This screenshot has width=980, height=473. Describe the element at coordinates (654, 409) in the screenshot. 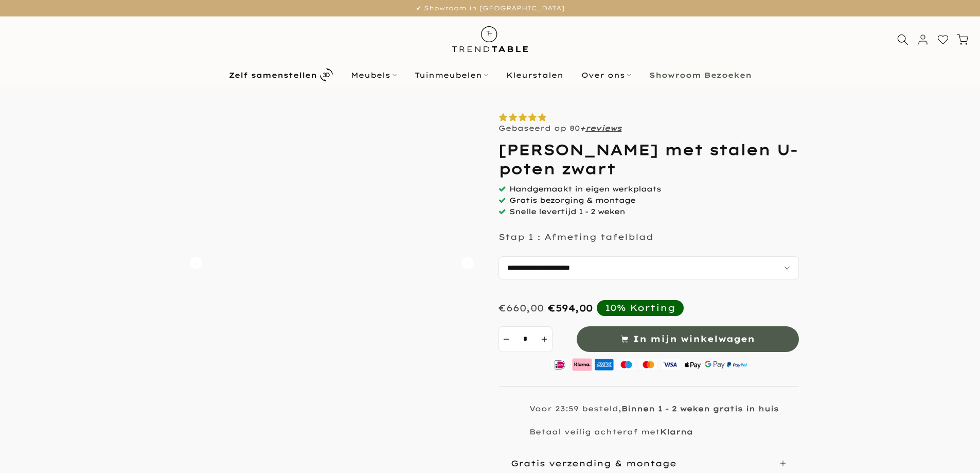

I see `p: Voor 23:59 besteld,` at that location.